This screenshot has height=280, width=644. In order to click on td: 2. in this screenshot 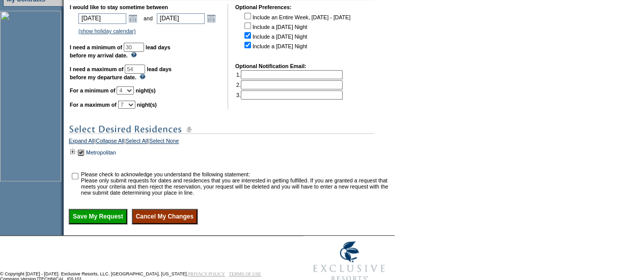, I will do `click(289, 85)`.